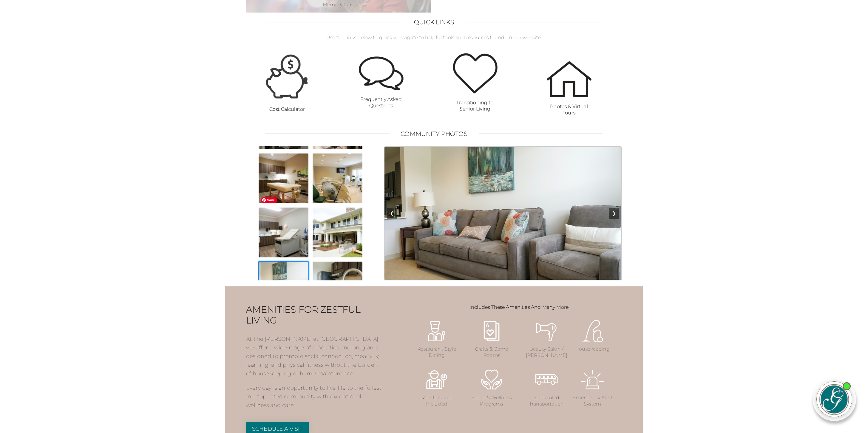 This screenshot has height=433, width=868. What do you see at coordinates (475, 106) in the screenshot?
I see `strong: Transitioning to Senior Living` at bounding box center [475, 106].